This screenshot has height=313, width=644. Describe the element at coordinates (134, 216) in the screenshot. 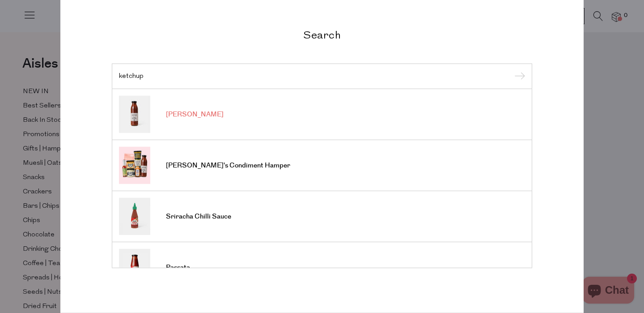

I see `img: Sriracha Chilli Sauce` at that location.